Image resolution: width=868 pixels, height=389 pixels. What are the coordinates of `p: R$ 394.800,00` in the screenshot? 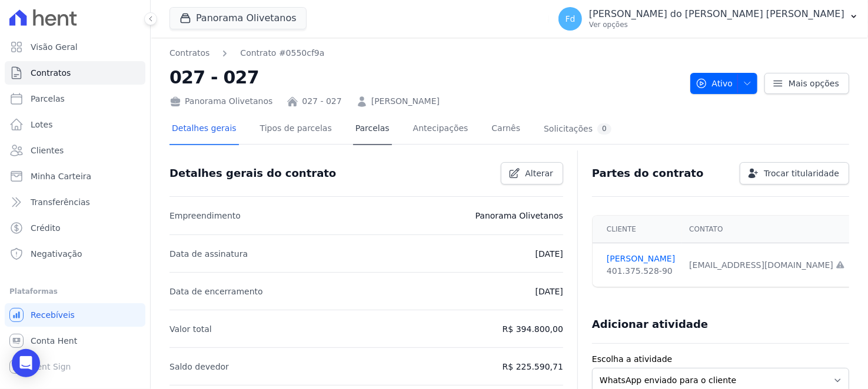 It's located at (533, 329).